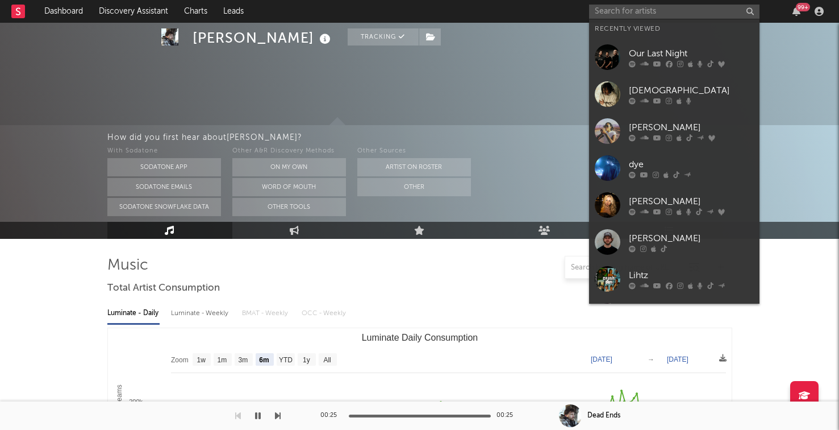 Image resolution: width=839 pixels, height=430 pixels. Describe the element at coordinates (604, 415) in the screenshot. I see `div: Dead Ends` at that location.